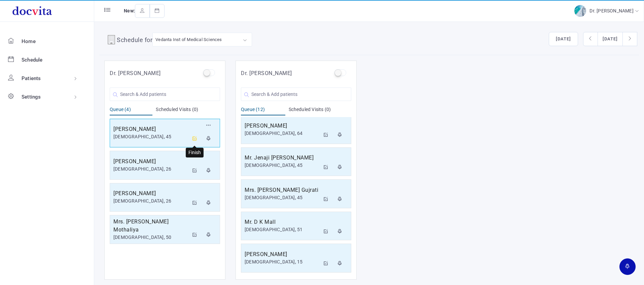 The image size is (644, 285). I want to click on span: Settings, so click(31, 97).